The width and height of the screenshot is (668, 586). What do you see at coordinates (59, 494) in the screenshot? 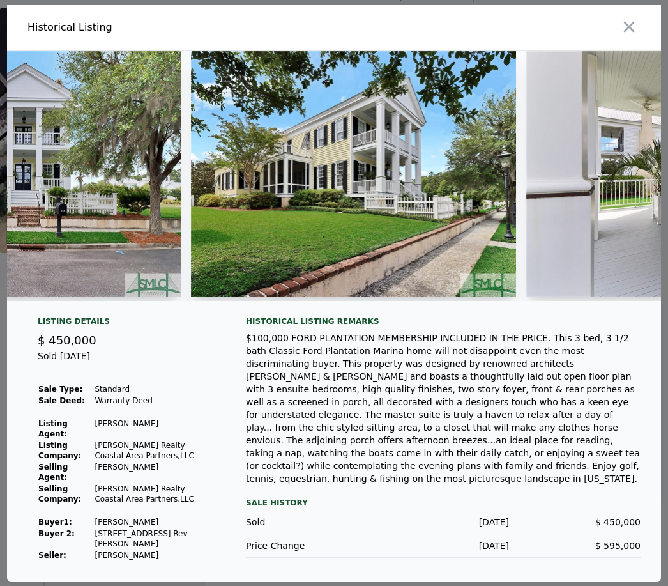
I see `strong: Selling Company:` at bounding box center [59, 494].